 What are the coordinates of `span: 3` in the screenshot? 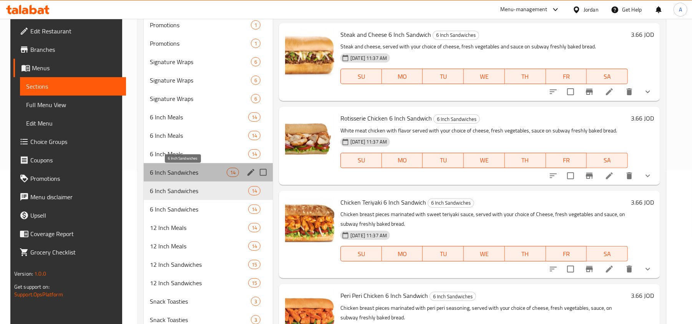 It's located at (255, 320).